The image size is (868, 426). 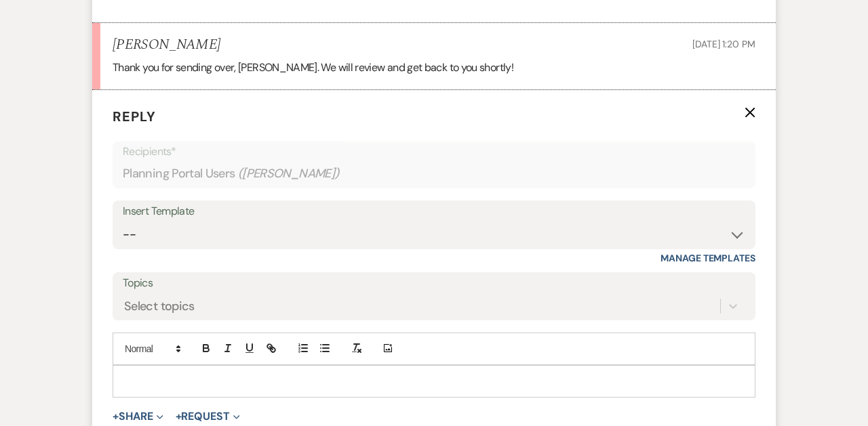 What do you see at coordinates (137, 417) in the screenshot?
I see `button: Share` at bounding box center [137, 417].